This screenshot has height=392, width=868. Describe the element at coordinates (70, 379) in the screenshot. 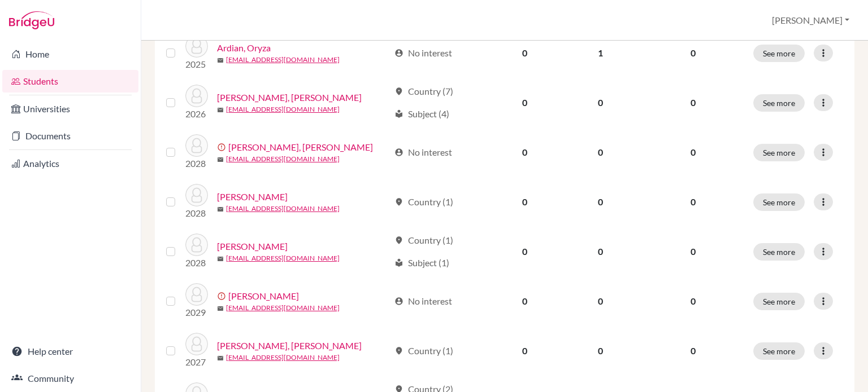

I see `a: Community` at that location.